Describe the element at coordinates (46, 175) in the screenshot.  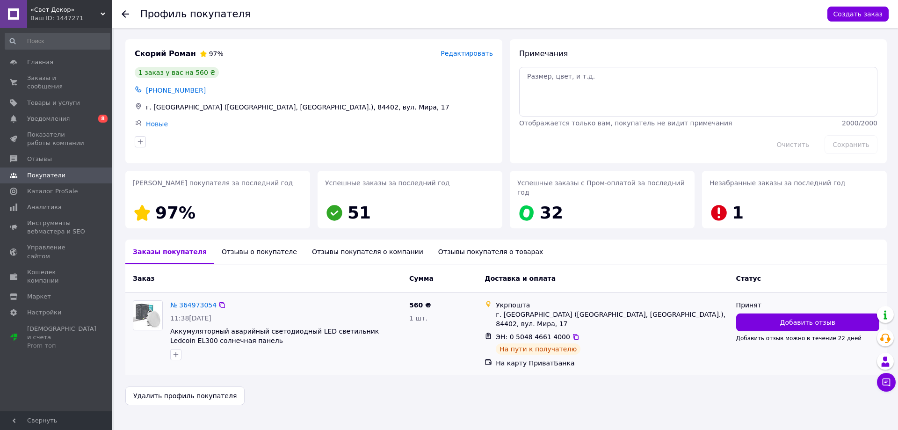
I see `span: Покупатели` at that location.